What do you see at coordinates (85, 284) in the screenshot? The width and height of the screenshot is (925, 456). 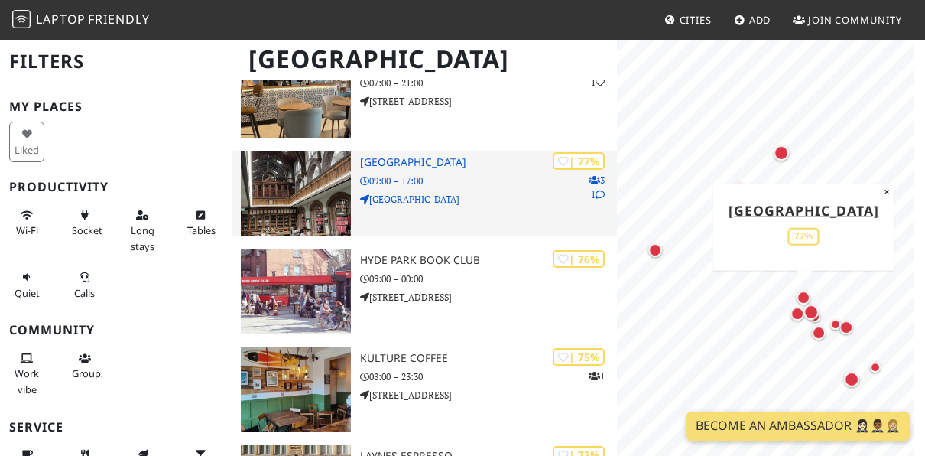 I see `button: Calls` at bounding box center [85, 284].